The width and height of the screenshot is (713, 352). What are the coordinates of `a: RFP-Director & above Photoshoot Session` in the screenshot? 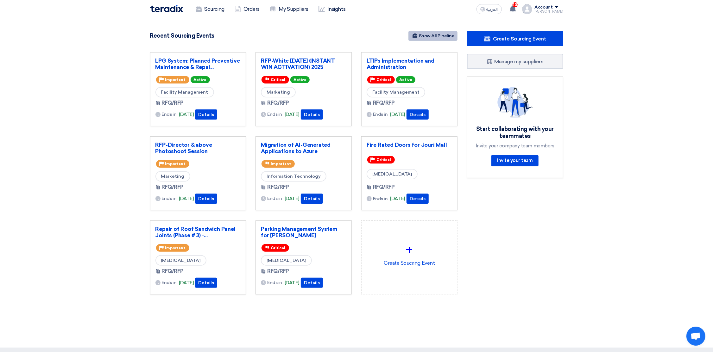 It's located at (198, 148).